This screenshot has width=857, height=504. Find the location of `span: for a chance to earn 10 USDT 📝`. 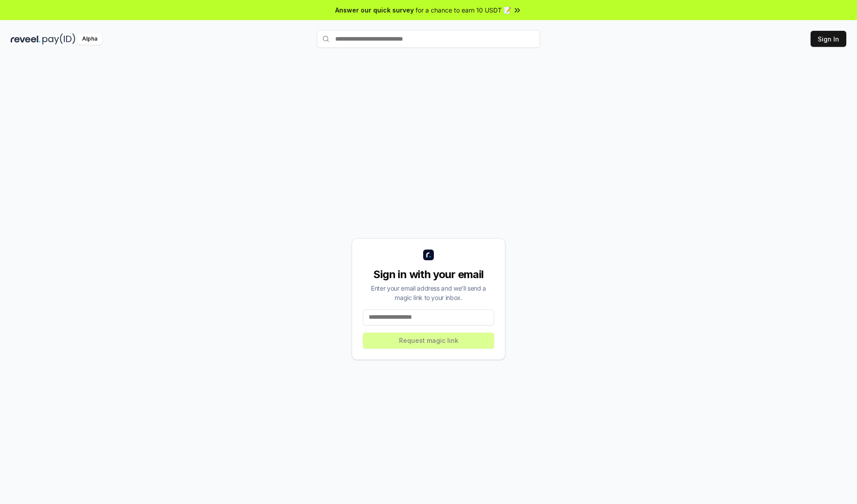

span: for a chance to earn 10 USDT 📝 is located at coordinates (463, 10).